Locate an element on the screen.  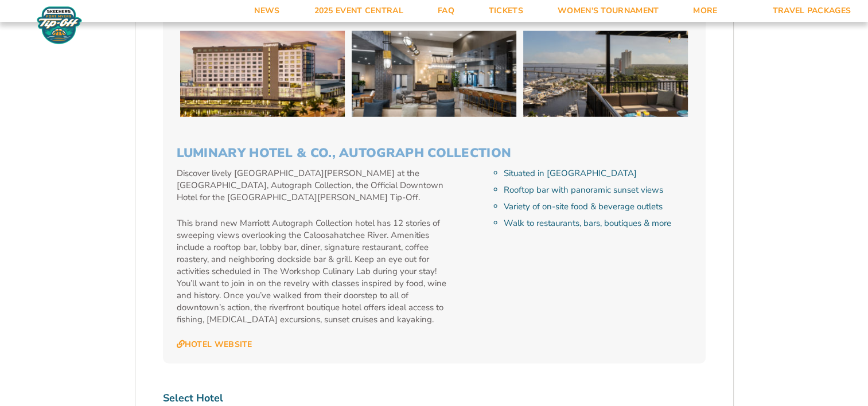
h3: Luminary Hotel & Co., Autograph Collection is located at coordinates (434, 153).